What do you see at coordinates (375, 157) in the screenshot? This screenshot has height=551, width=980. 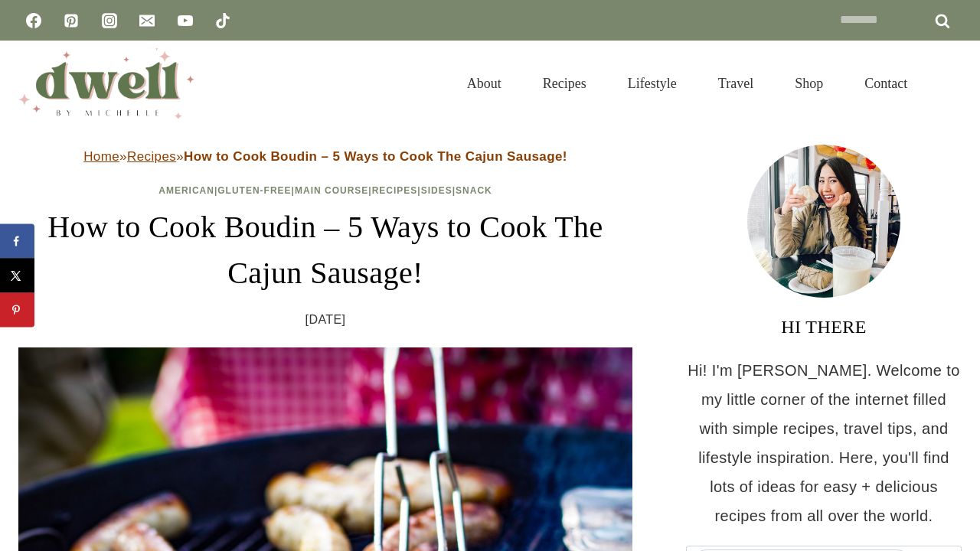 I see `strong: How to Cook Boudin – 5 Ways to Cook The Cajun Sausage!` at bounding box center [375, 157].